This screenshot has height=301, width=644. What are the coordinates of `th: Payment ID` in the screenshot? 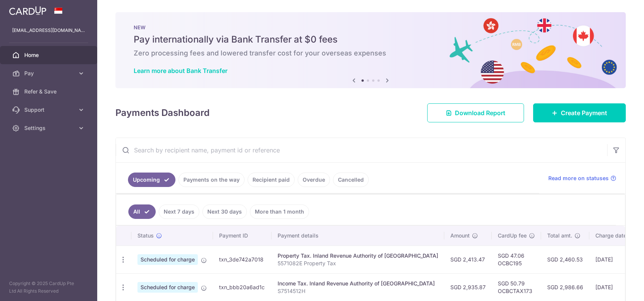 It's located at (242, 236).